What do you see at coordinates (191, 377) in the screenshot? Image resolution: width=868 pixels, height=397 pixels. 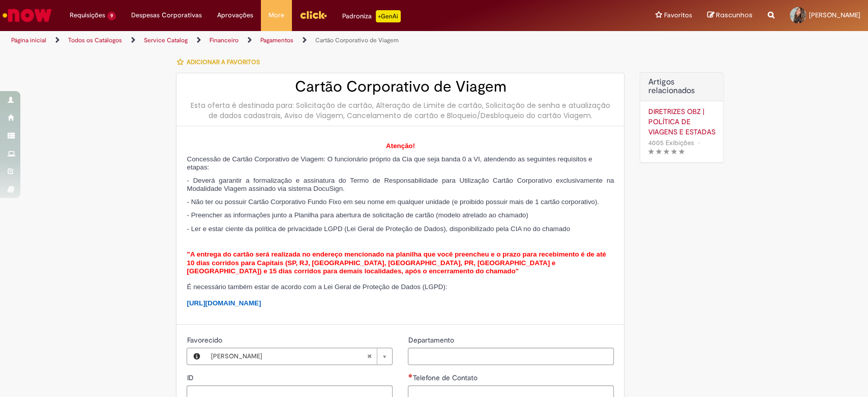 I see `span: ID` at bounding box center [191, 377].